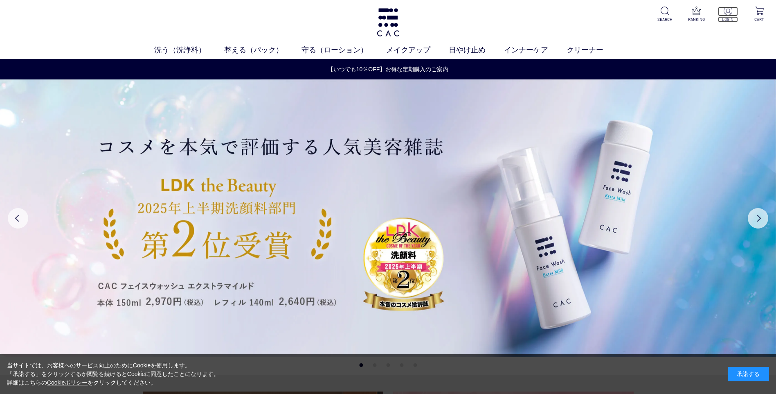 This screenshot has height=394, width=776. What do you see at coordinates (417, 50) in the screenshot?
I see `a: メイクアップ` at bounding box center [417, 50].